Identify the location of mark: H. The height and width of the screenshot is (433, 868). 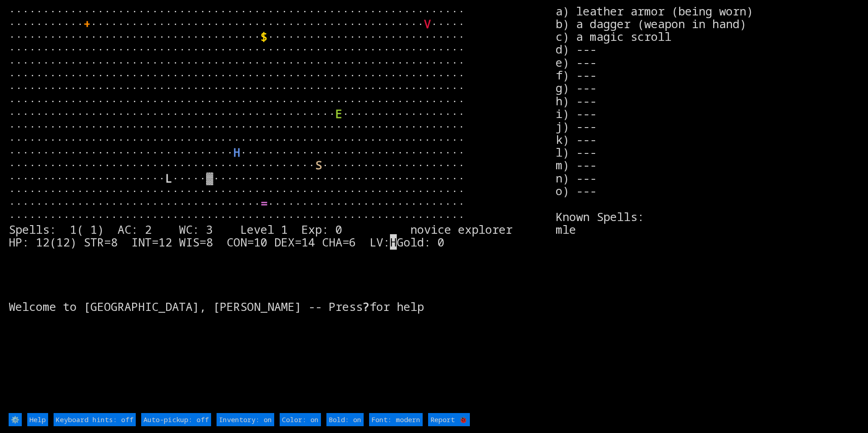
(393, 242).